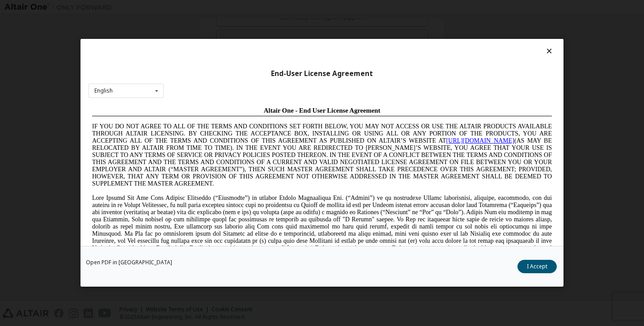 The image size is (644, 326). What do you see at coordinates (234, 51) in the screenshot?
I see `span: IF YOU DO NOT AGREE TO ALL OF THE TERMS AND CONDITIONS SET FORTH BELOW, YOU MAY NOT ACCESS OR USE...` at bounding box center [234, 51].